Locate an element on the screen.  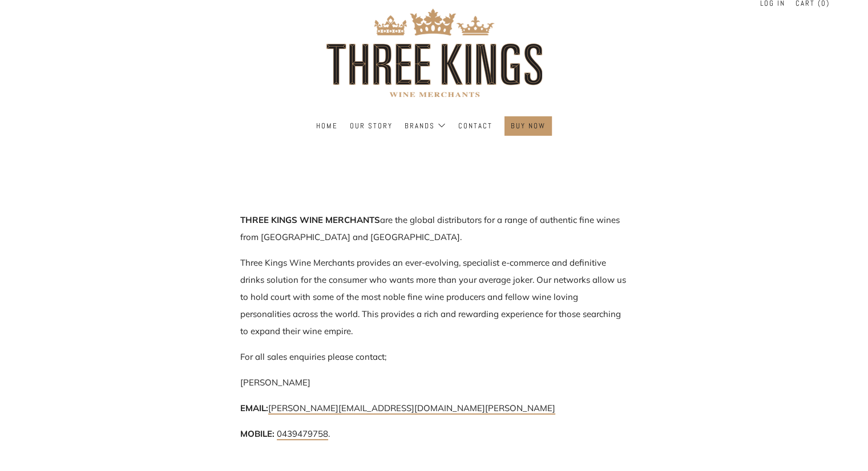
a: 0439479758 is located at coordinates (303, 434).